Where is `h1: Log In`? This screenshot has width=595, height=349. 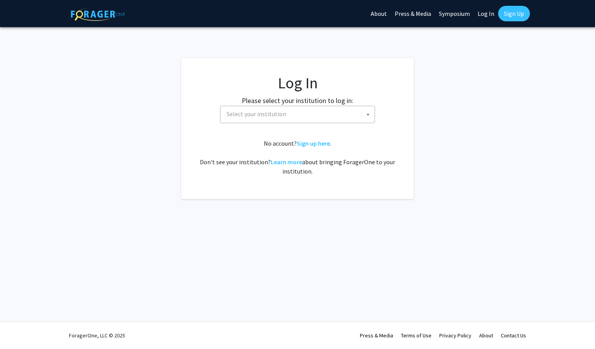
h1: Log In is located at coordinates (298, 83).